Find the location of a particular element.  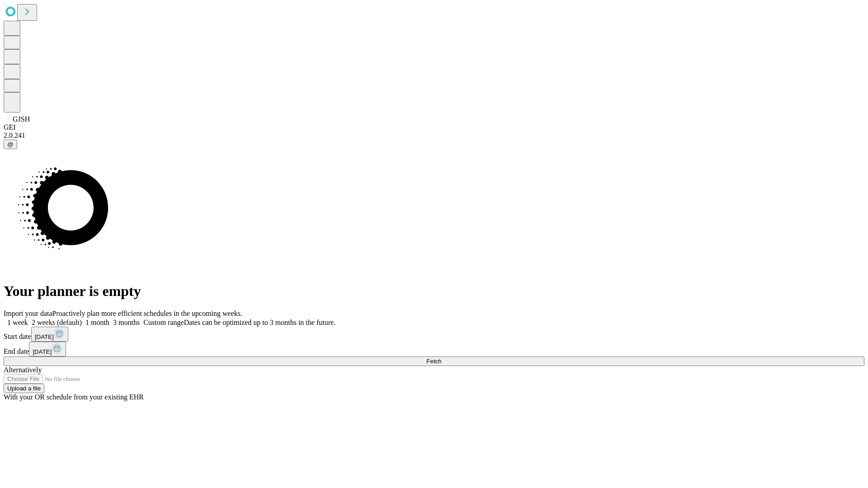

button: Fetch is located at coordinates (434, 361).